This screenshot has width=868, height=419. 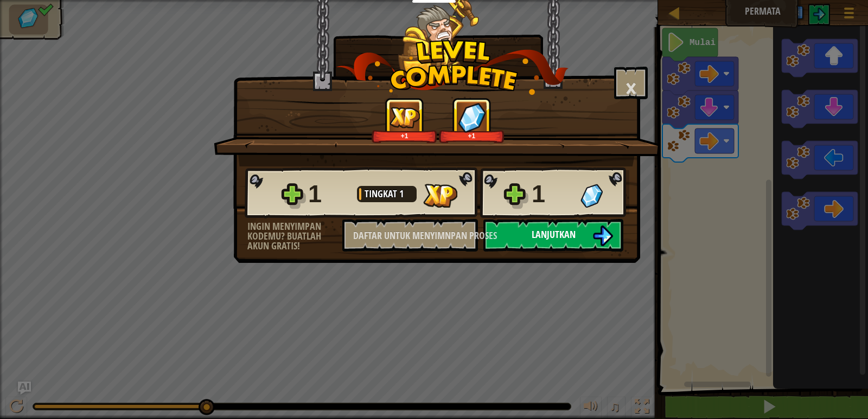 I want to click on font: Lanjutkan, so click(x=553, y=234).